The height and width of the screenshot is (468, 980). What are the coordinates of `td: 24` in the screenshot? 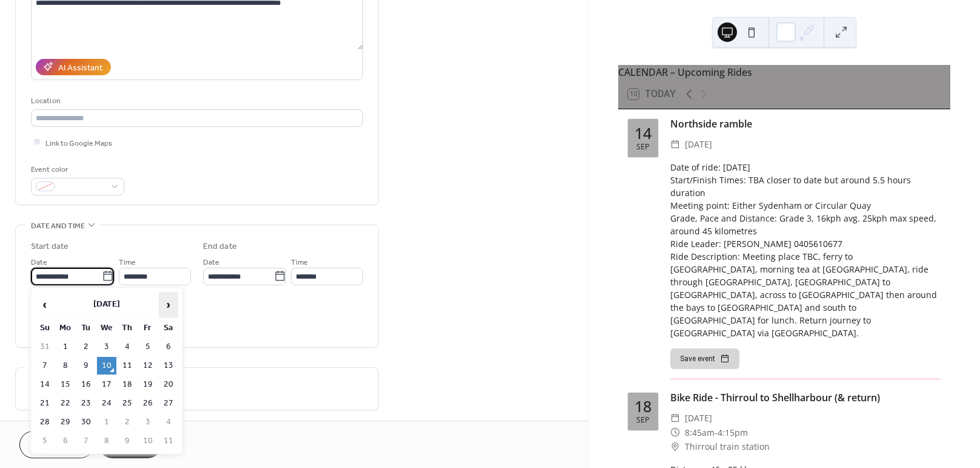 It's located at (107, 402).